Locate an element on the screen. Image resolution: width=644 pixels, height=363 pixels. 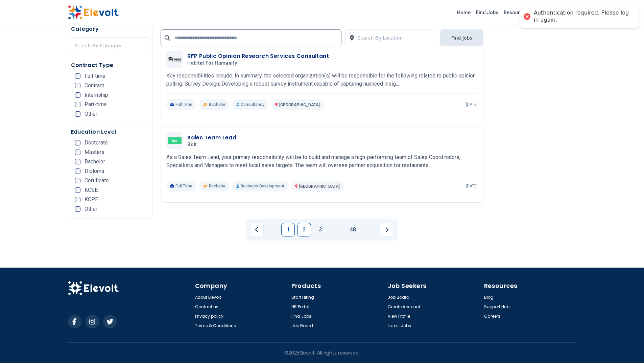
a: BoltSales Team LeadBoltAs a Sales Team Lead, your primary responsibility will be to build and man... is located at coordinates (322, 162).